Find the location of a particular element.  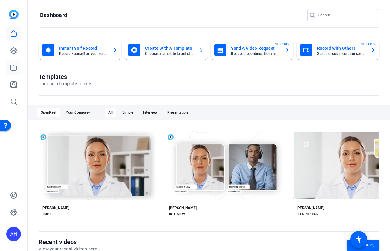

input: Search is located at coordinates (346, 15).